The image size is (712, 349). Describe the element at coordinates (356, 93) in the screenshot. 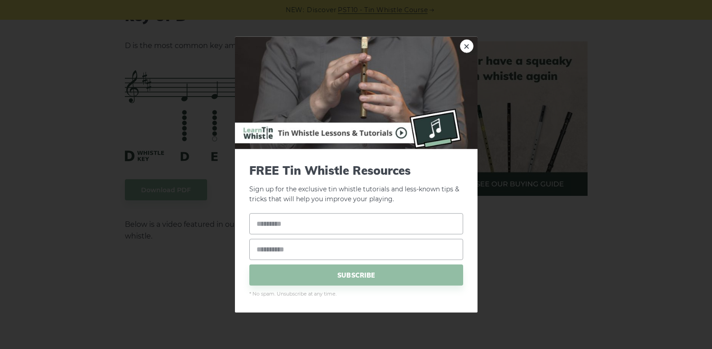

I see `img: Tin Whistle Buying Guide Preview` at that location.